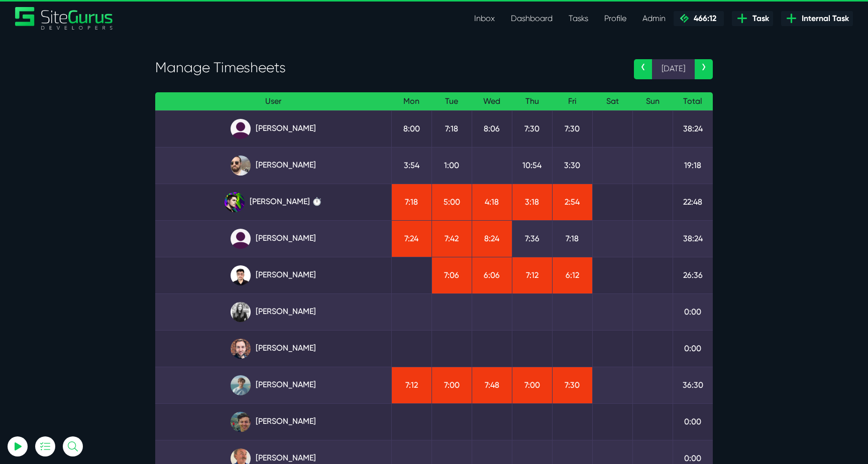 This screenshot has width=868, height=464. I want to click on td: 8:24, so click(492, 238).